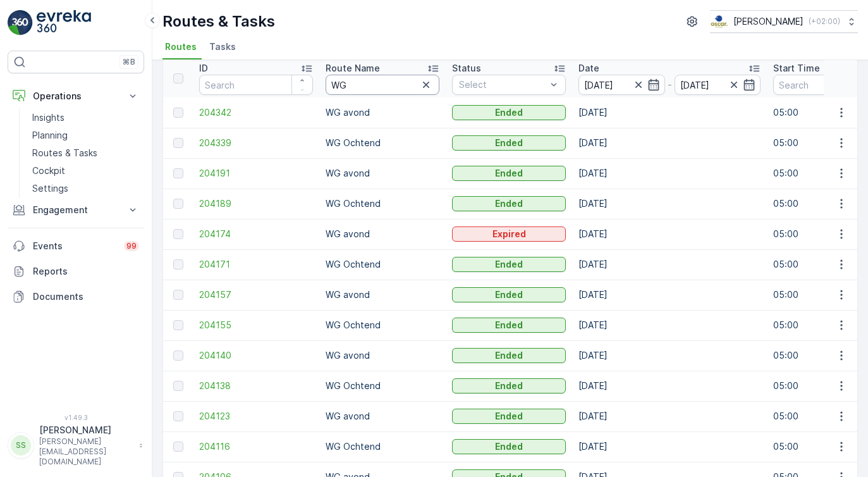 Image resolution: width=868 pixels, height=477 pixels. I want to click on a: Documents, so click(76, 296).